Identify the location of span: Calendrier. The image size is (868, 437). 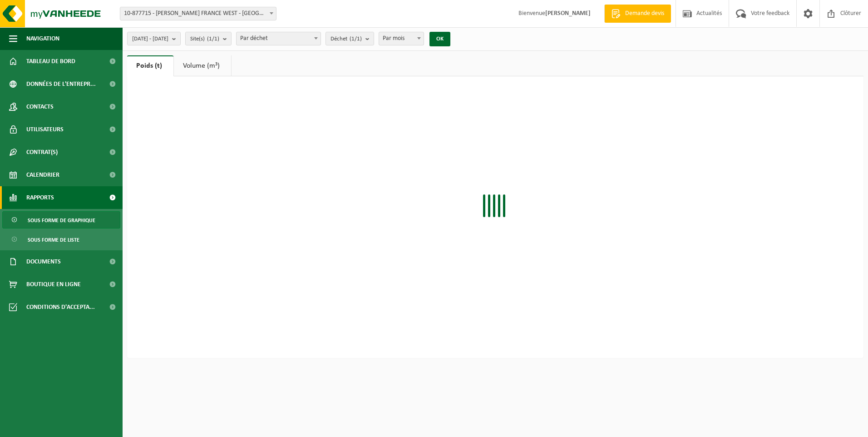
(42, 175).